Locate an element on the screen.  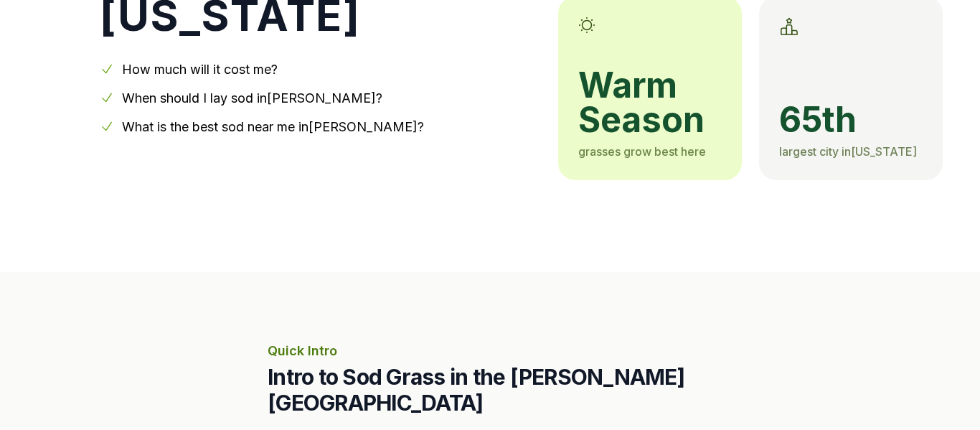
span: grasses grow best here is located at coordinates (642, 152).